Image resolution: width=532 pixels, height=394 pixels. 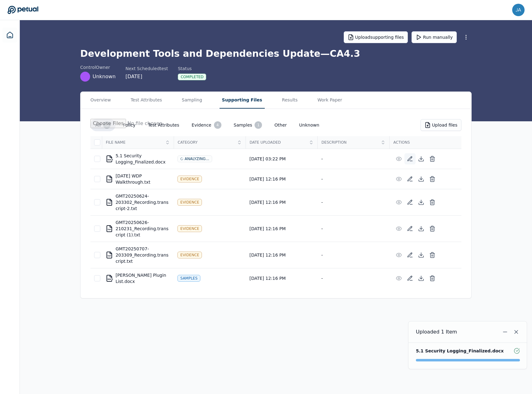 What do you see at coordinates (135, 143) in the screenshot?
I see `span: File Name` at bounding box center [135, 143].